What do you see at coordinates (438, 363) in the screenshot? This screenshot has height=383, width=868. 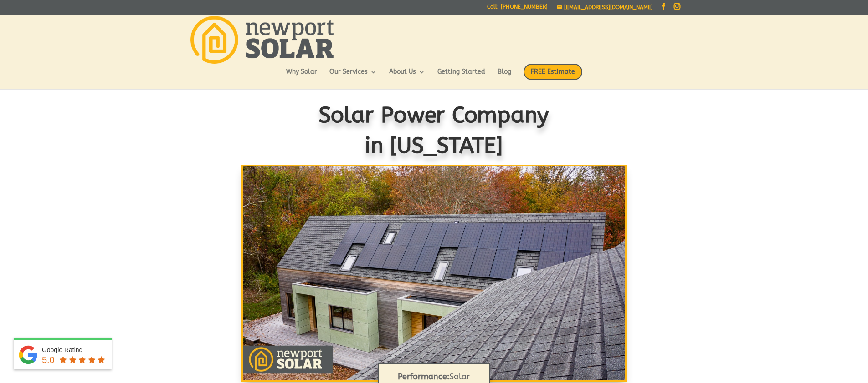 I see `a: 3` at bounding box center [438, 363].